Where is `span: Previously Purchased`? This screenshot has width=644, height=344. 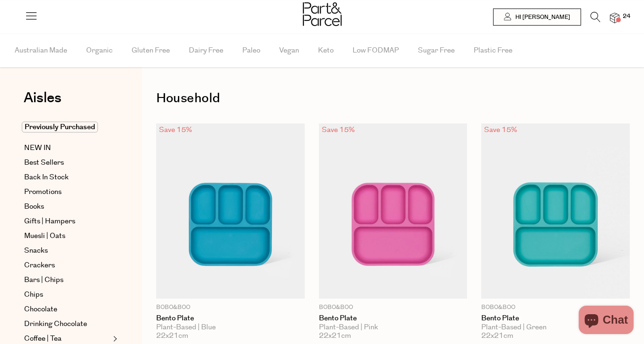
span: Previously Purchased is located at coordinates (60, 127).